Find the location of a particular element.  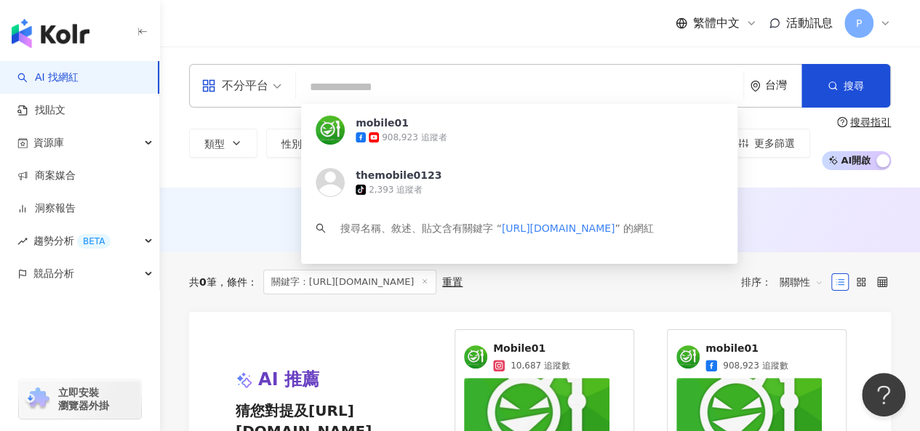

span: 0 is located at coordinates (203, 282).